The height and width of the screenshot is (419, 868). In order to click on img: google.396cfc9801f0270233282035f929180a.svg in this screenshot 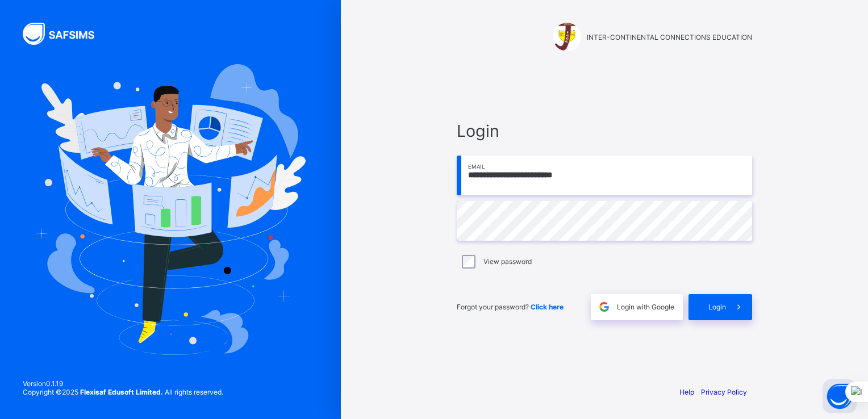, I will do `click(604, 307)`.